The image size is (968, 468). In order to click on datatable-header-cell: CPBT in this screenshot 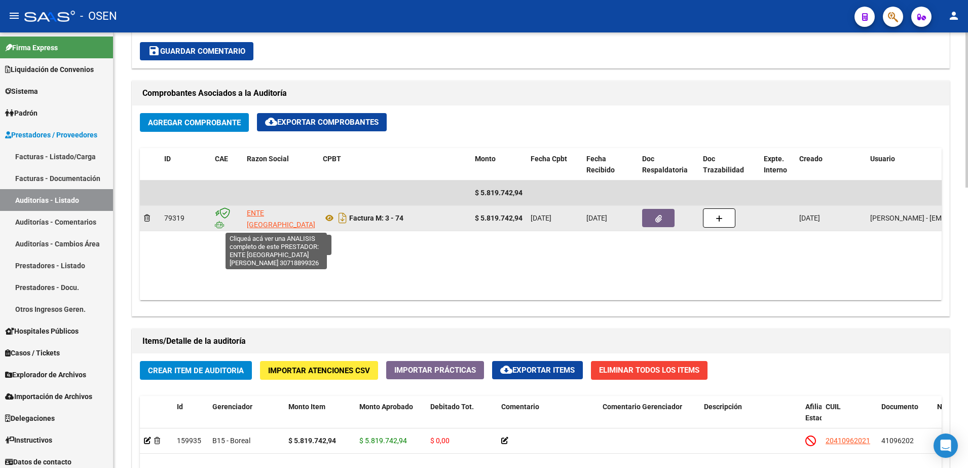, I will do `click(395, 165)`.